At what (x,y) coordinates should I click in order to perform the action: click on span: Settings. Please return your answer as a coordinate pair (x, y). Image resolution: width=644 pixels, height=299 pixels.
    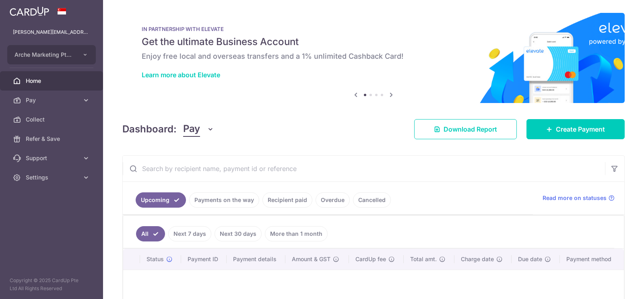
    Looking at the image, I should click on (52, 178).